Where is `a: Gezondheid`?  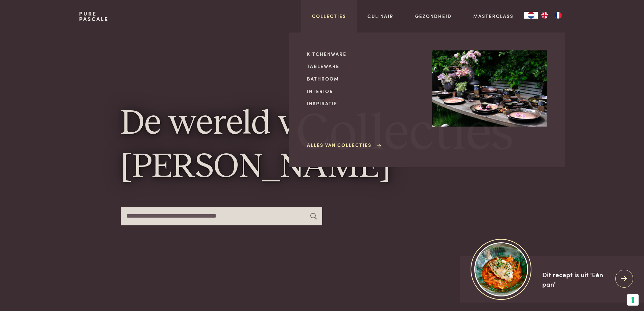
a: Gezondheid is located at coordinates (433, 16).